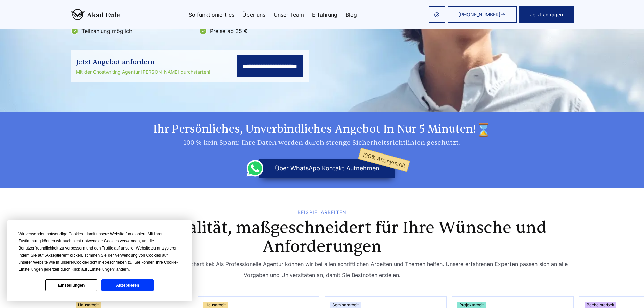 Image resolution: width=644 pixels, height=308 pixels. What do you see at coordinates (128, 285) in the screenshot?
I see `button: Akzeptieren` at bounding box center [128, 285].